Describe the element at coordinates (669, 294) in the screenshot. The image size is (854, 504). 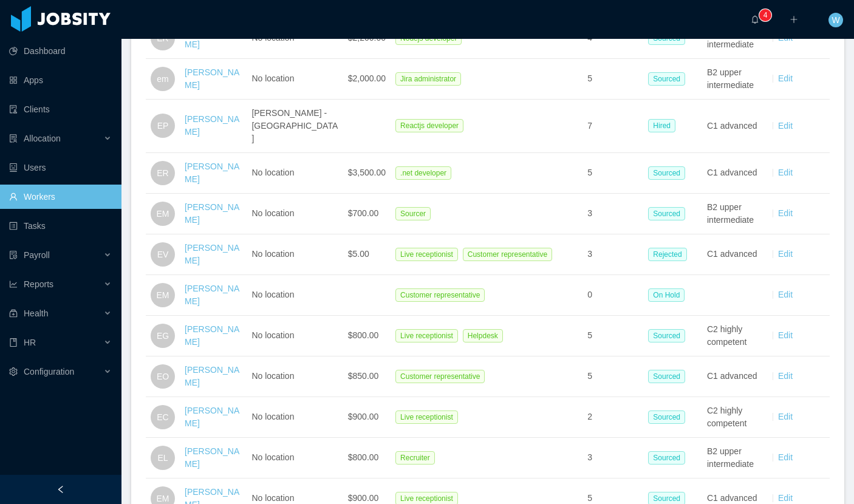
I see `a: On Hold` at that location.